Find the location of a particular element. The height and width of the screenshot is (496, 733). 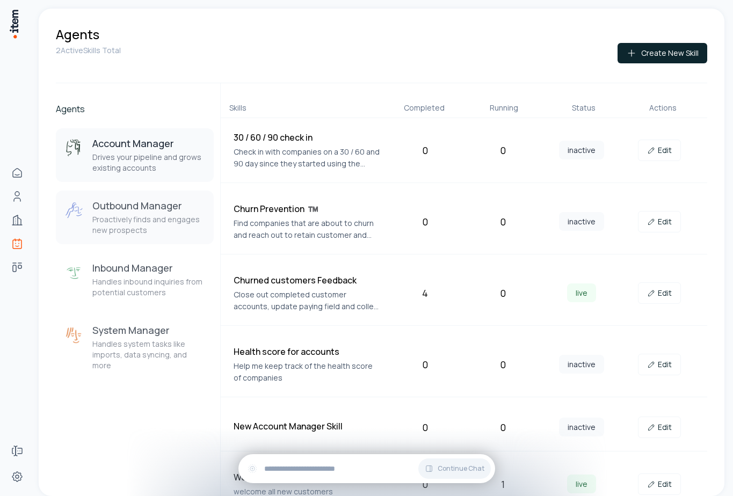

div: 1 is located at coordinates (503, 484).